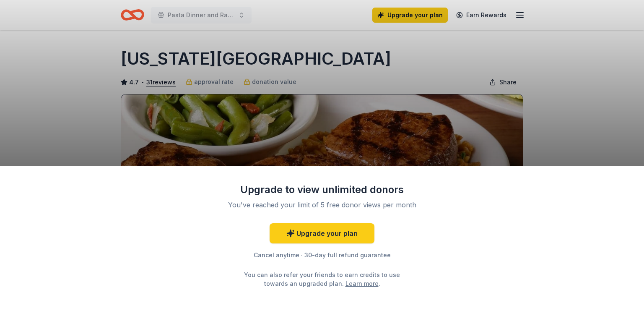 Image resolution: width=644 pixels, height=332 pixels. I want to click on div: You've reached your limit of 5 free donor views per month, so click(322, 205).